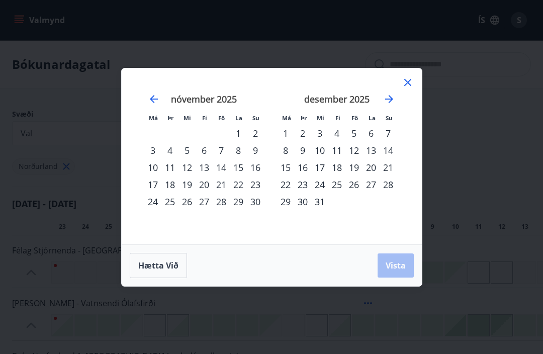 The height and width of the screenshot is (354, 543). Describe the element at coordinates (320, 167) in the screenshot. I see `td: Choose miðvikudagur, 17. desember 2025 as your check-in date. It’s available.` at that location.